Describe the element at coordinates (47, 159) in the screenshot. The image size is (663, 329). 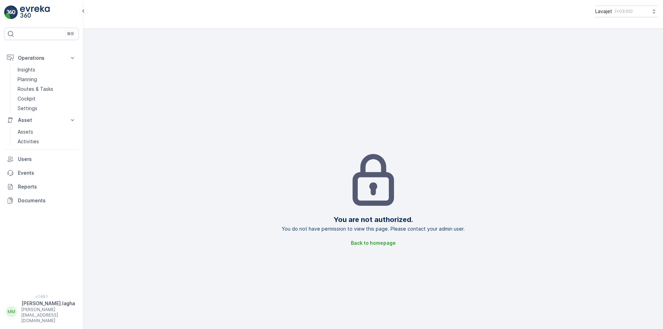
I see `p: Users` at that location.